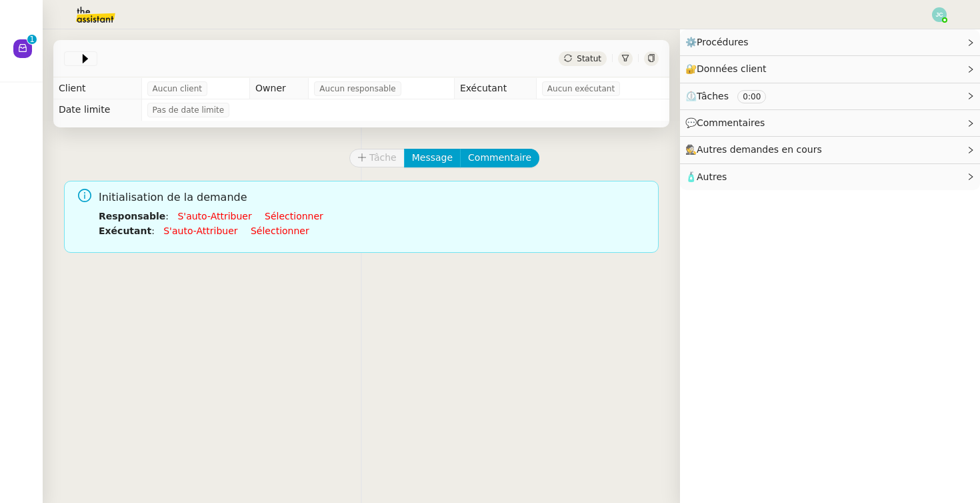  I want to click on b: Responsable, so click(132, 216).